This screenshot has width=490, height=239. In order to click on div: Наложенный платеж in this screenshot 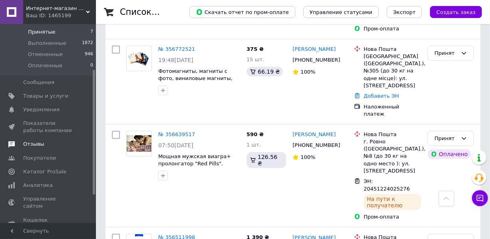, I will do `click(393, 110)`.